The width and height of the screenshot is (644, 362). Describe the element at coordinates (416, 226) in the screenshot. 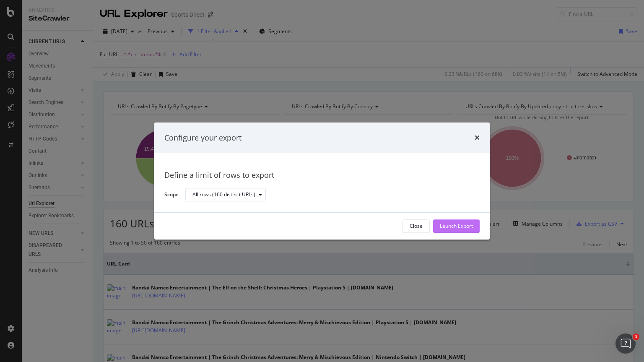

I see `button: Close` at that location.